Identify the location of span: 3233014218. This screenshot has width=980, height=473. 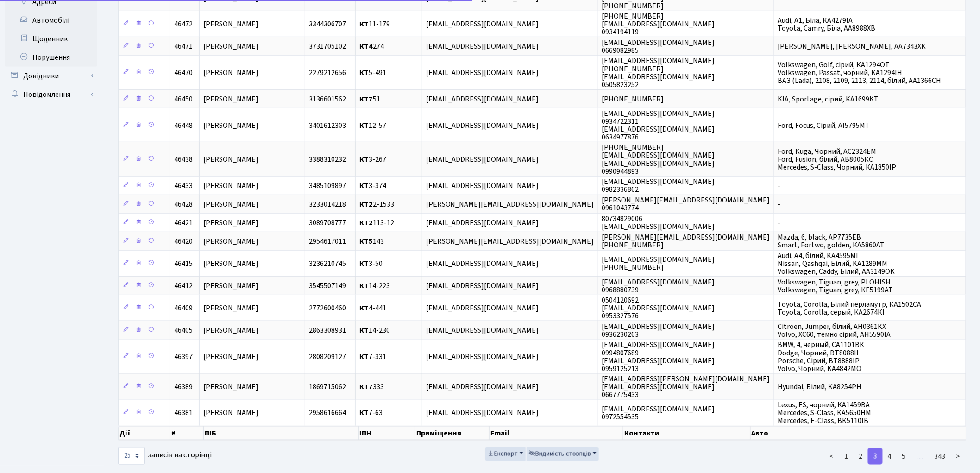
(327, 204).